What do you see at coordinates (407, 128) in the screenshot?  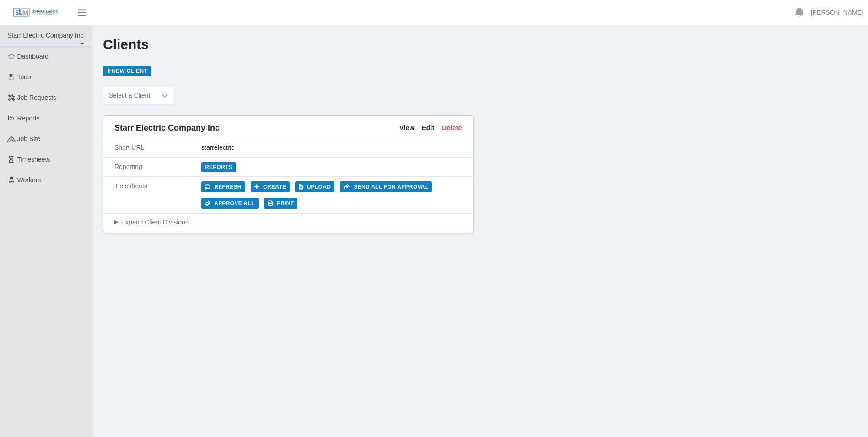 I see `a: View` at bounding box center [407, 128].